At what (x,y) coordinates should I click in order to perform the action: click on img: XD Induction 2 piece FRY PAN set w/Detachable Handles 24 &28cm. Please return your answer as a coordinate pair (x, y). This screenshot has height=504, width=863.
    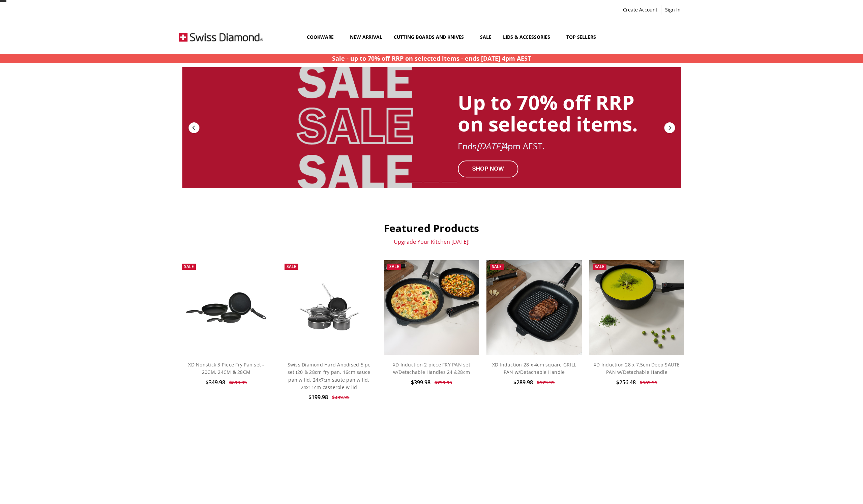
    Looking at the image, I should click on (431, 307).